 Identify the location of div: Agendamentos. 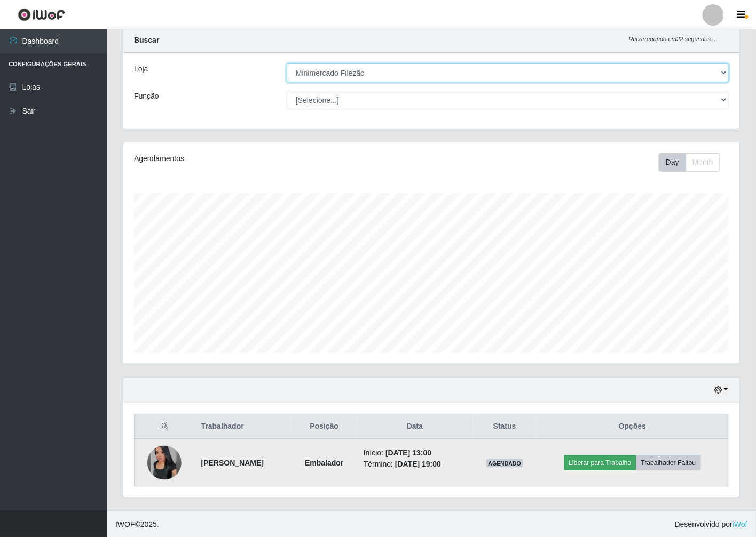
(253, 158).